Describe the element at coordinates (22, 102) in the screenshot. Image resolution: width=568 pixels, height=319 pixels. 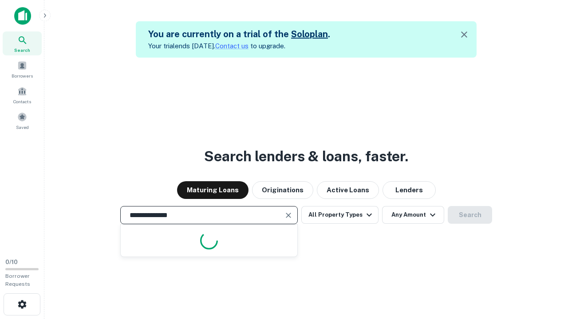
I see `span: Contacts` at that location.